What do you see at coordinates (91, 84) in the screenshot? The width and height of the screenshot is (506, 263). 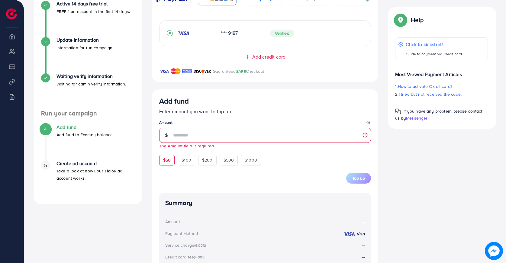 I see `p: Waiting for admin verify information.` at bounding box center [91, 84].